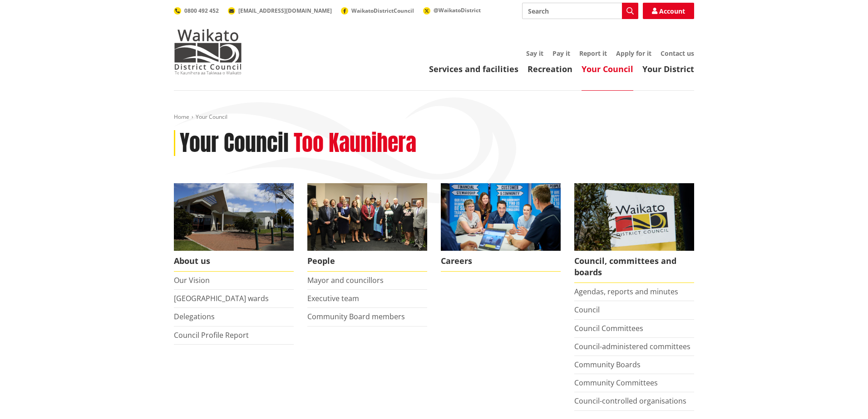 The image size is (868, 419). I want to click on h1: Your Council, so click(234, 144).